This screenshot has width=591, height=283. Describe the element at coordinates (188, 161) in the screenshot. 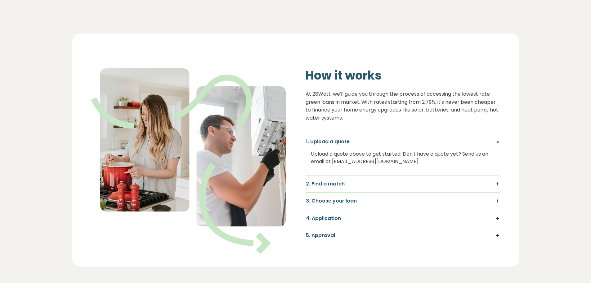

I see `img: Illustration showing finance steps` at that location.